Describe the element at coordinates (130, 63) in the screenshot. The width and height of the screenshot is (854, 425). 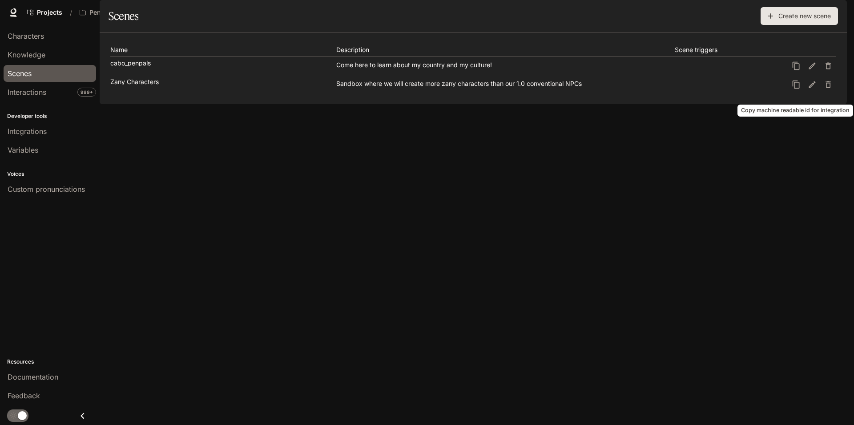
I see `p: cabo_penpals` at that location.